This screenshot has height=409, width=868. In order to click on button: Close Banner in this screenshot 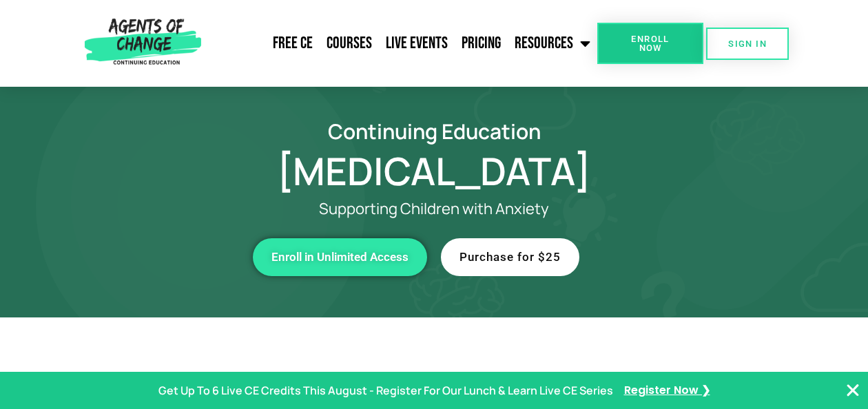, I will do `click(853, 390)`.